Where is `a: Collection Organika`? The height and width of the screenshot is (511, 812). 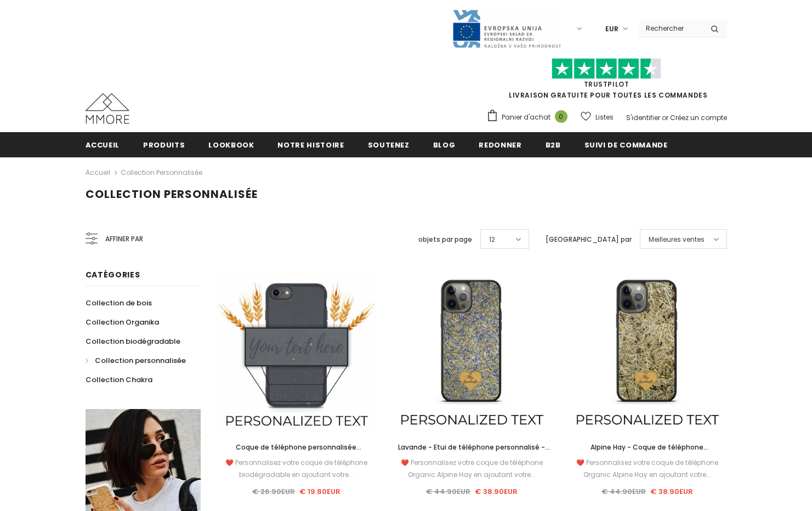 a: Collection Organika is located at coordinates (122, 321).